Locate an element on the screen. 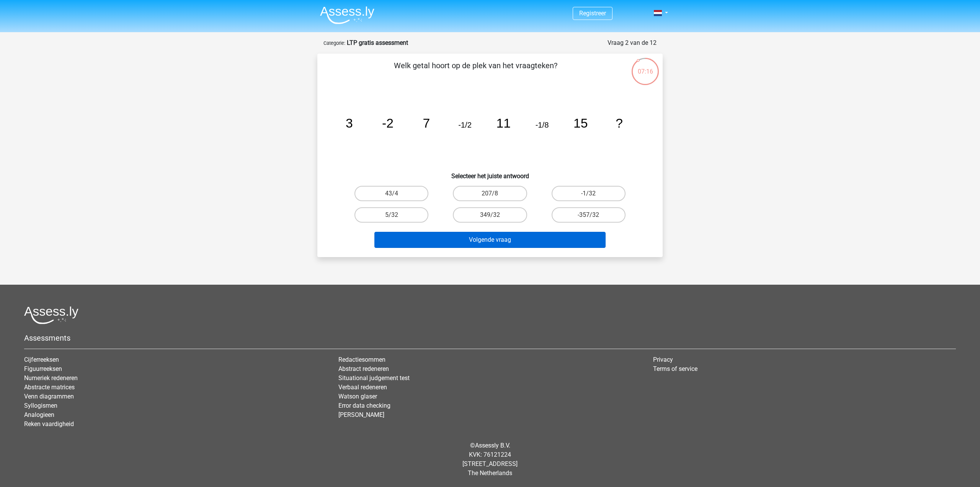  a: Assessly B.V. is located at coordinates (492, 445).